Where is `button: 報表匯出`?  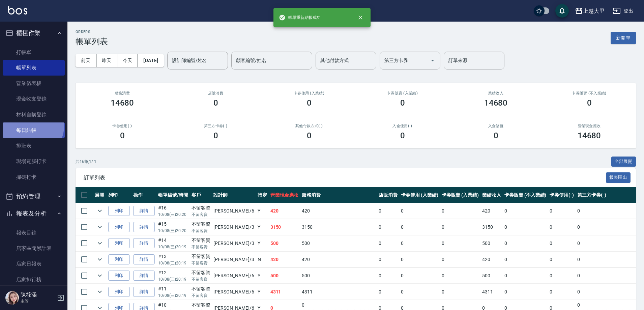
button: 報表匯出 is located at coordinates (618, 177).